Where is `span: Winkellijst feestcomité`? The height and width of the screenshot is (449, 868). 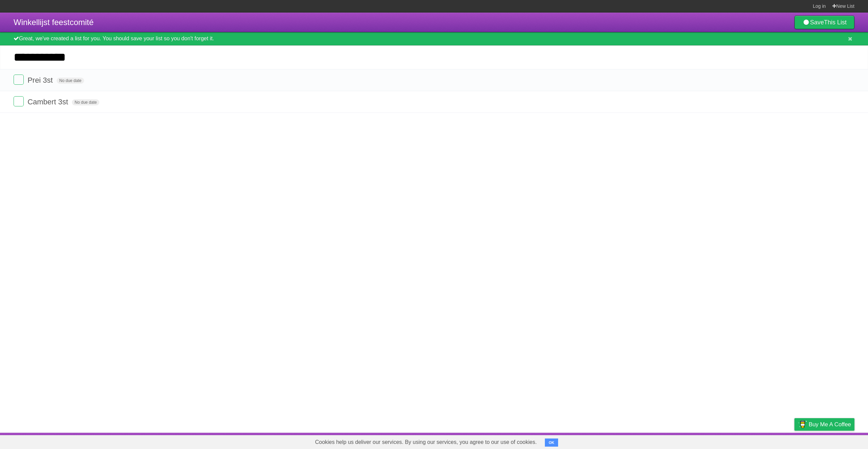
span: Winkellijst feestcomité is located at coordinates (54, 22).